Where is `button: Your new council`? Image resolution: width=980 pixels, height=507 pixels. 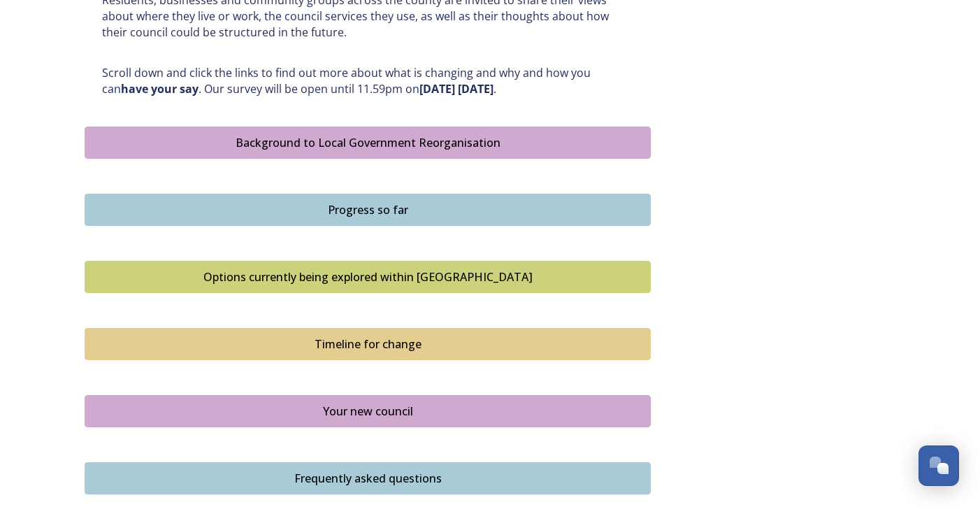
button: Your new council is located at coordinates (368, 411).